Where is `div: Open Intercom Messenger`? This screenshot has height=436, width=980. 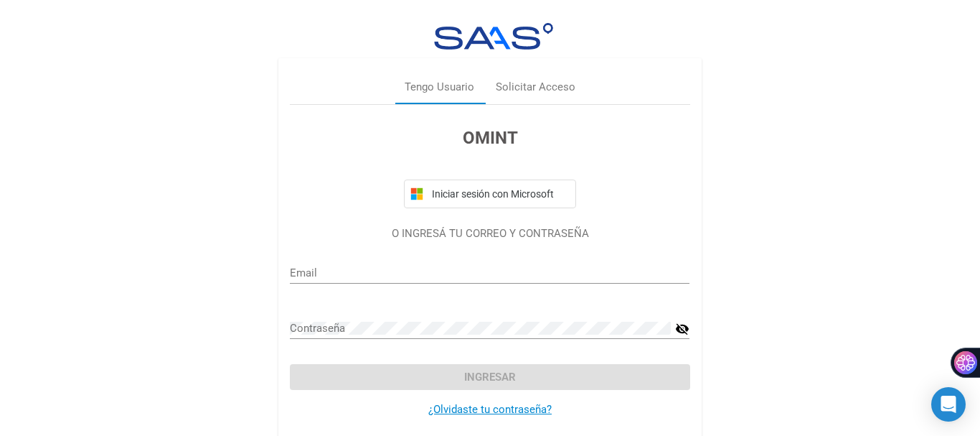
div: Open Intercom Messenger is located at coordinates (948, 404).